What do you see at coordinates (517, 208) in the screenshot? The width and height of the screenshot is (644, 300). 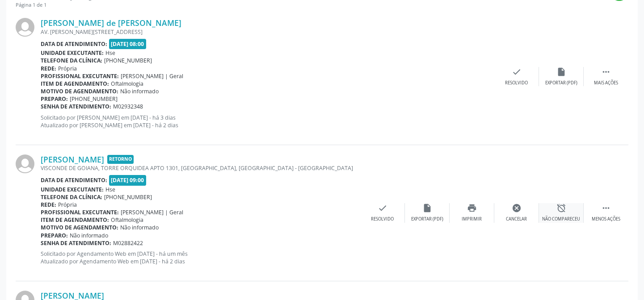 I see `i: cancel` at bounding box center [517, 208].